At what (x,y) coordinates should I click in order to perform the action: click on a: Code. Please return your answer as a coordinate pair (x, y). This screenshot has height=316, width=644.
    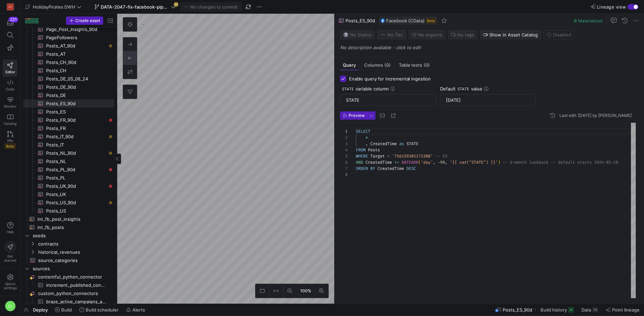
    Looking at the image, I should click on (10, 85).